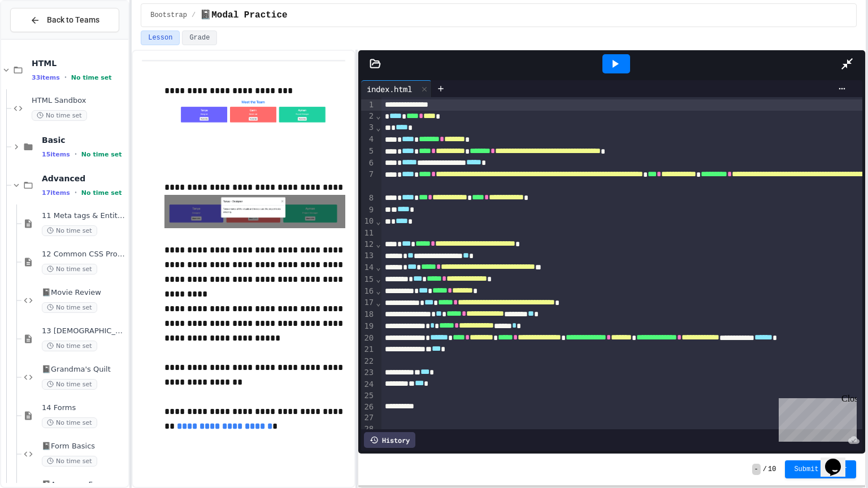  What do you see at coordinates (83, 292) in the screenshot?
I see `span: 📓Movie Review` at bounding box center [83, 292].